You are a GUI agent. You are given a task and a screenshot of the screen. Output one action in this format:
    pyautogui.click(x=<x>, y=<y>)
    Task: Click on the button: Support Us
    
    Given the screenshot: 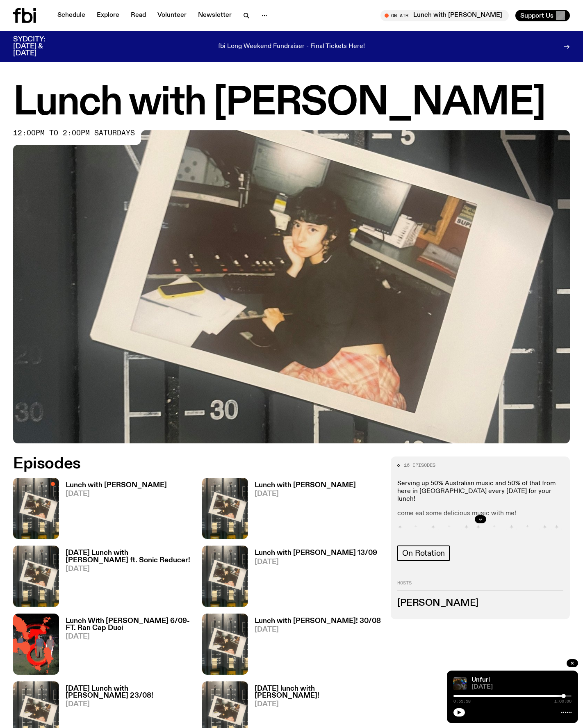 What is the action you would take?
    pyautogui.click(x=542, y=16)
    